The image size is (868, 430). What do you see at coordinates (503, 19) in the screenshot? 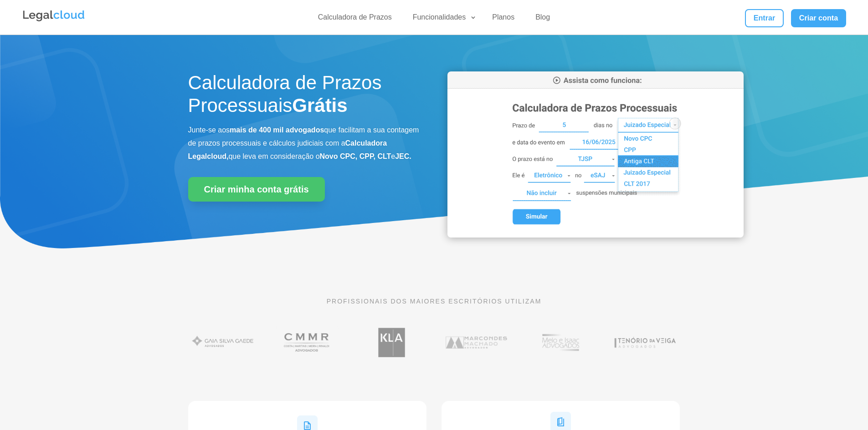
I see `a: Planos` at bounding box center [503, 19].